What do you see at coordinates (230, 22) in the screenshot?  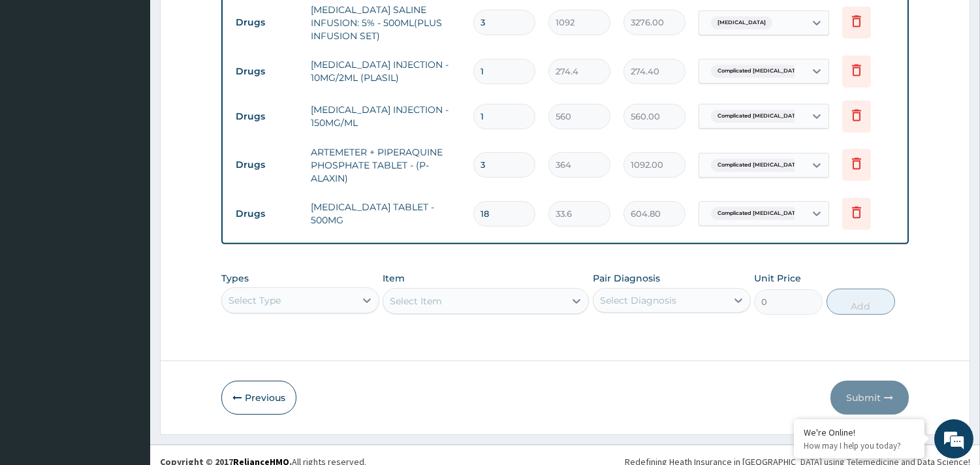 I see `div: Minimize live chat window` at bounding box center [230, 22].